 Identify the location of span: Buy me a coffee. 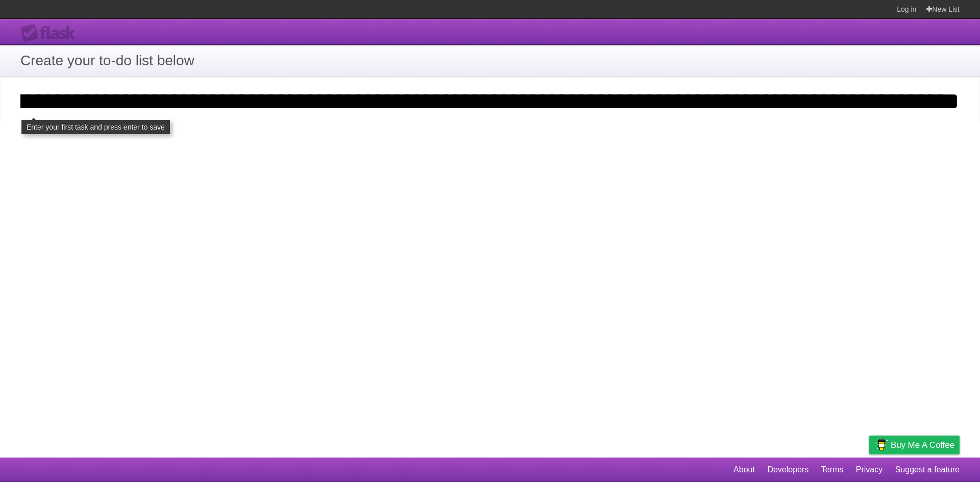
(922, 445).